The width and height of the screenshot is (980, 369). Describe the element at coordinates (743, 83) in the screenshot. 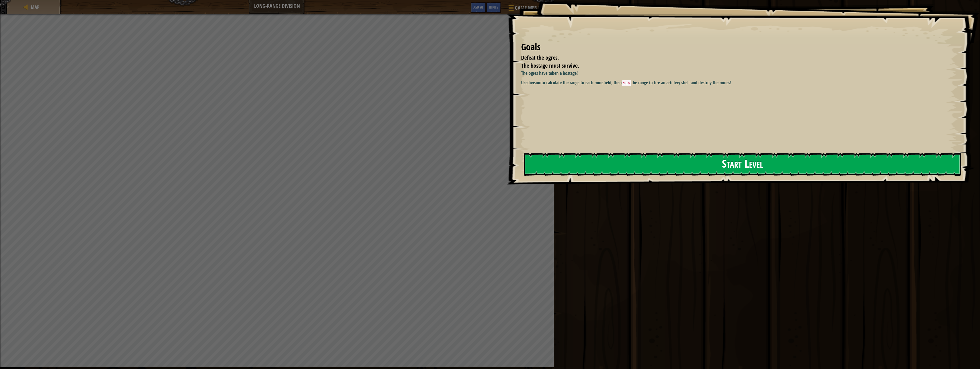

I see `p: Use to calculate the range to each minefield, then the range to fire an artillery shell and destr...` at that location.